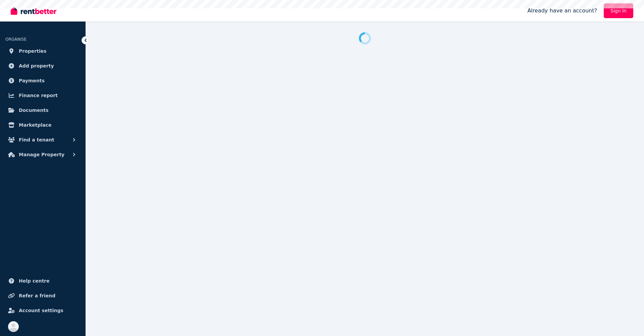 This screenshot has width=644, height=336. I want to click on button: Manage Property, so click(43, 154).